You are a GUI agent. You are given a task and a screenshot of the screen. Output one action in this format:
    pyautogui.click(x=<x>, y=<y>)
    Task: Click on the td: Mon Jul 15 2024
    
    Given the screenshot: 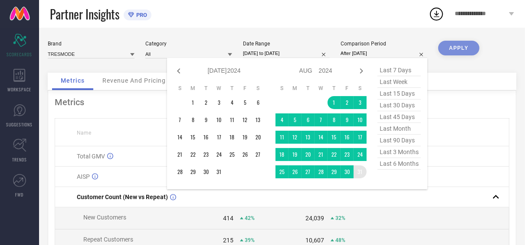 What is the action you would take?
    pyautogui.click(x=193, y=137)
    